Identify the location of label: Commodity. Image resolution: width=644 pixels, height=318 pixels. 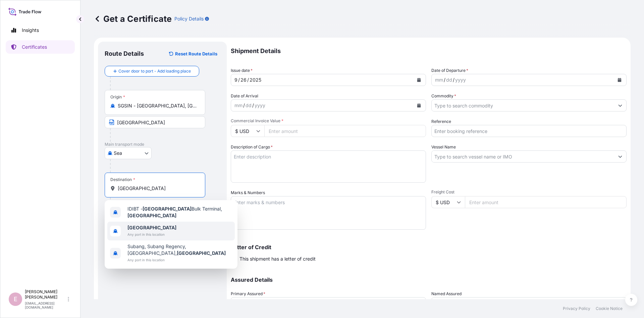
(444, 96).